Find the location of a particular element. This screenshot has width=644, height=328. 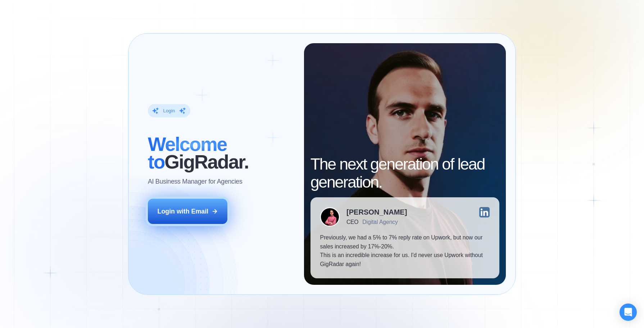

div: Open Intercom Messenger is located at coordinates (628, 312).